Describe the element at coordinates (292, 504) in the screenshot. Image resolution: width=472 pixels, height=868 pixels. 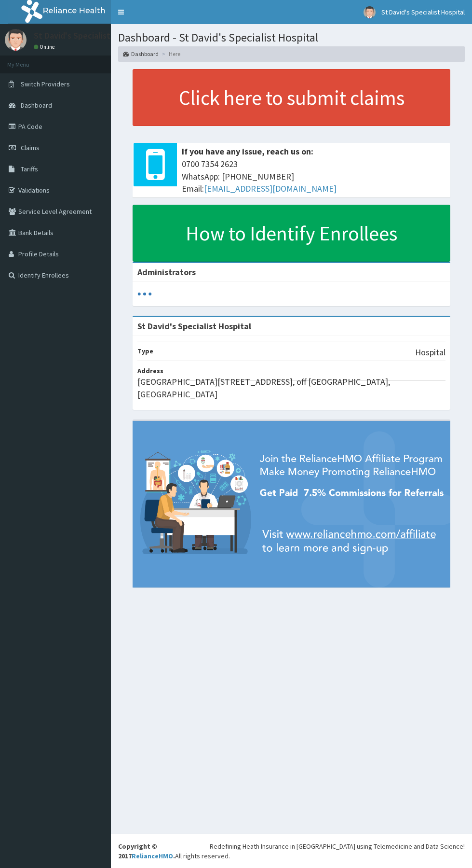
I see `img: provider-team-banner.png` at that location.